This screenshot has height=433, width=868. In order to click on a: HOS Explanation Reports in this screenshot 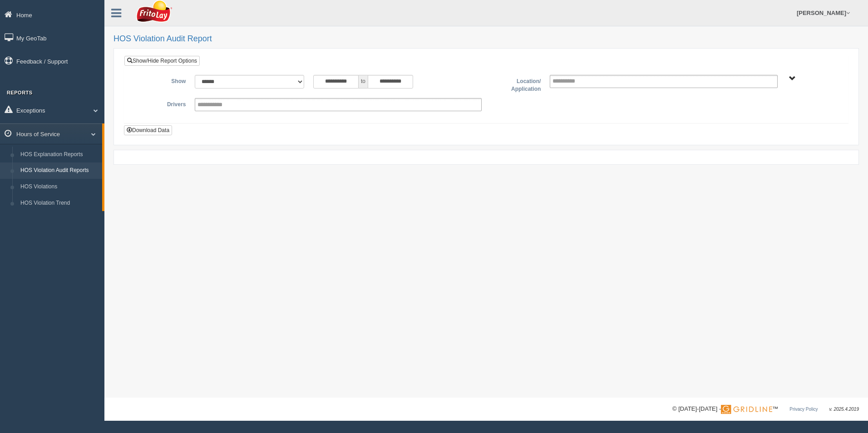, I will do `click(59, 155)`.